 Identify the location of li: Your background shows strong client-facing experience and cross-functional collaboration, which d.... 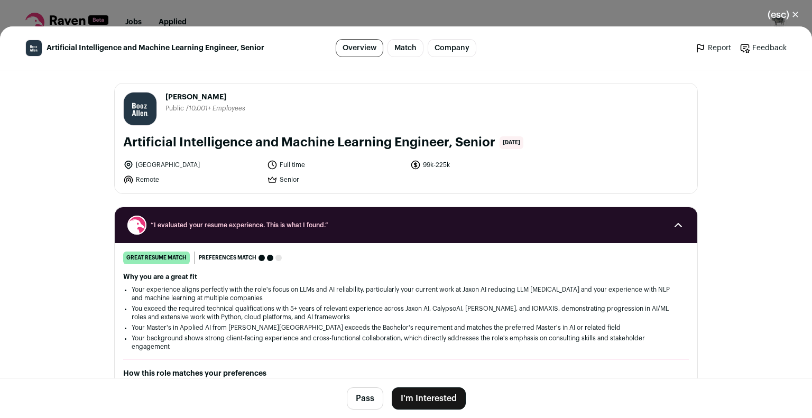
(406, 342).